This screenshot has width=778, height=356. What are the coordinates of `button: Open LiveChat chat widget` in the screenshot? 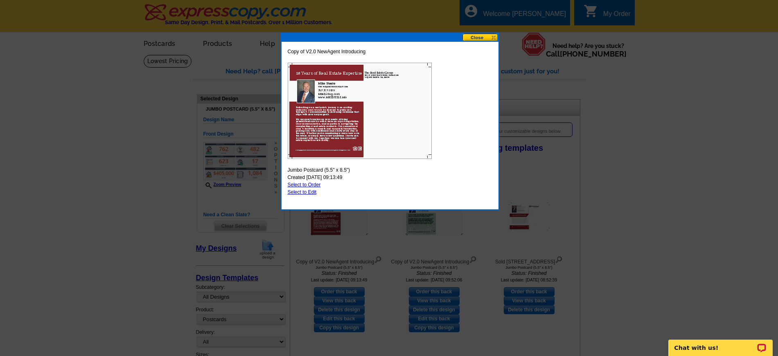 It's located at (99, 18).